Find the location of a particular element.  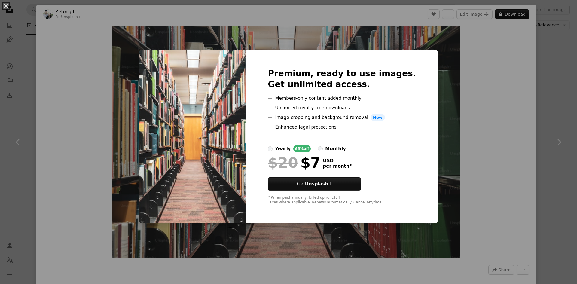

input: monthly is located at coordinates (320, 149).